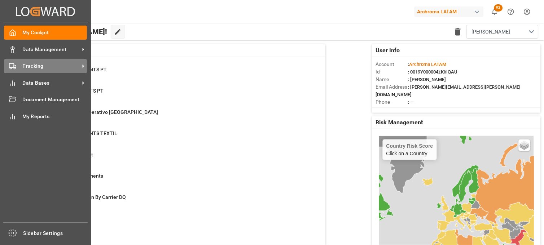 The height and width of the screenshot is (245, 544). What do you see at coordinates (524, 145) in the screenshot?
I see `a: Layers` at bounding box center [524, 145].